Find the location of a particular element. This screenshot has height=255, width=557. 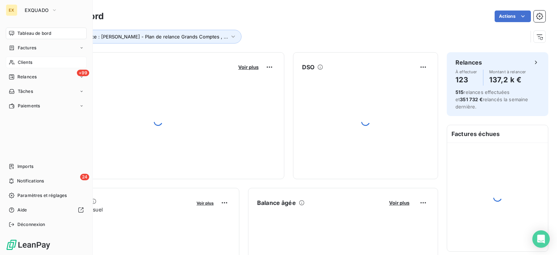

span: 515 is located at coordinates (460, 92).